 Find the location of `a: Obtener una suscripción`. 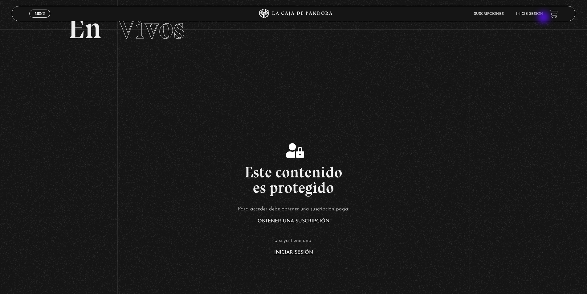

a: Obtener una suscripción is located at coordinates (293, 221).